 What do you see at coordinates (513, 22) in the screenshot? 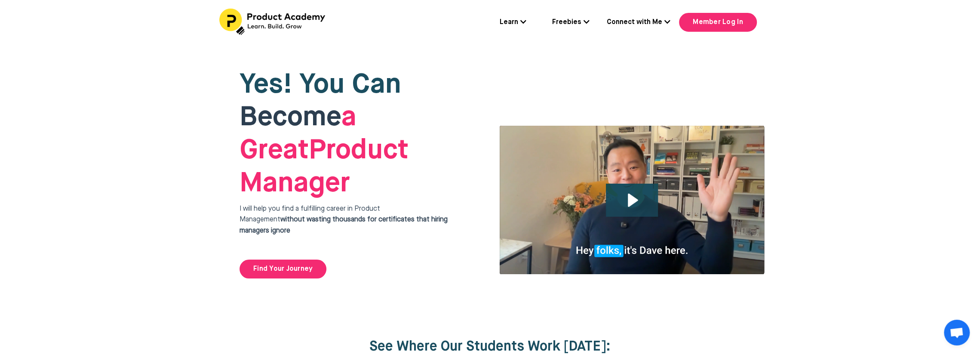
I see `a: Learn` at bounding box center [513, 22].